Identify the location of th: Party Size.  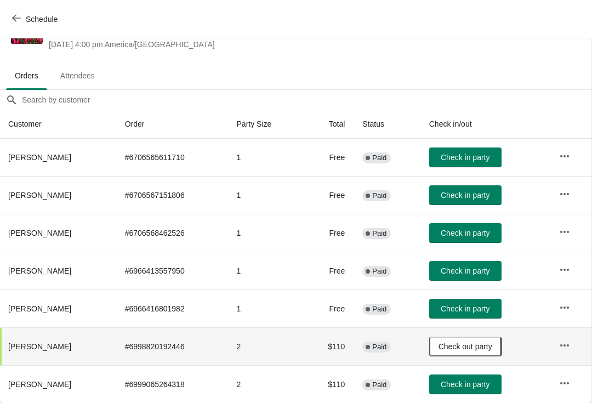
(266, 124).